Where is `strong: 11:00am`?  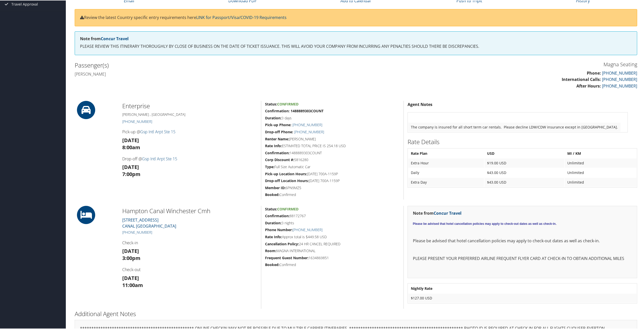
strong: 11:00am is located at coordinates (133, 284).